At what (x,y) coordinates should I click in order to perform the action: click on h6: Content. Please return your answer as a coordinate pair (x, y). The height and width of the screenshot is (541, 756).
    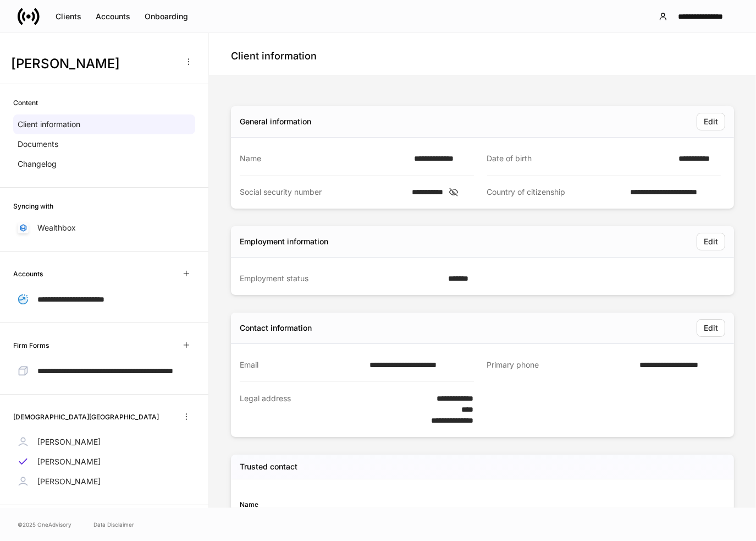
    Looking at the image, I should click on (25, 102).